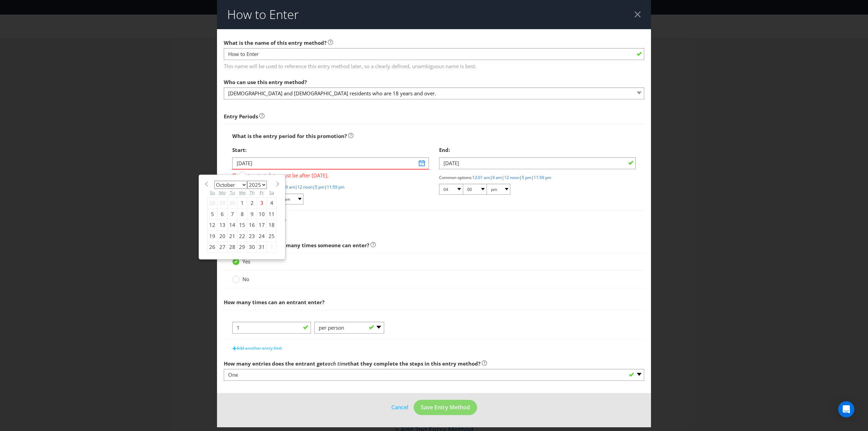 The width and height of the screenshot is (868, 431). I want to click on span: How many entries does the entrant get, so click(275, 364).